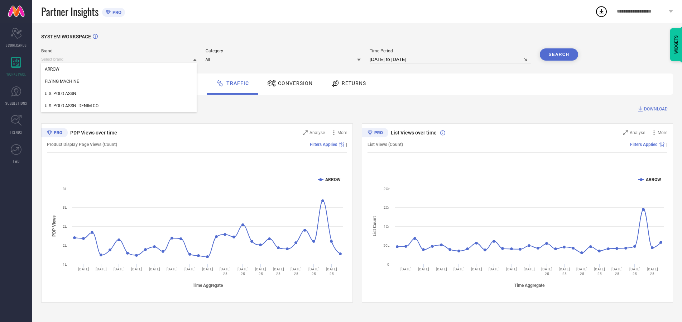  What do you see at coordinates (119, 59) in the screenshot?
I see `input: Select brand` at bounding box center [119, 59].